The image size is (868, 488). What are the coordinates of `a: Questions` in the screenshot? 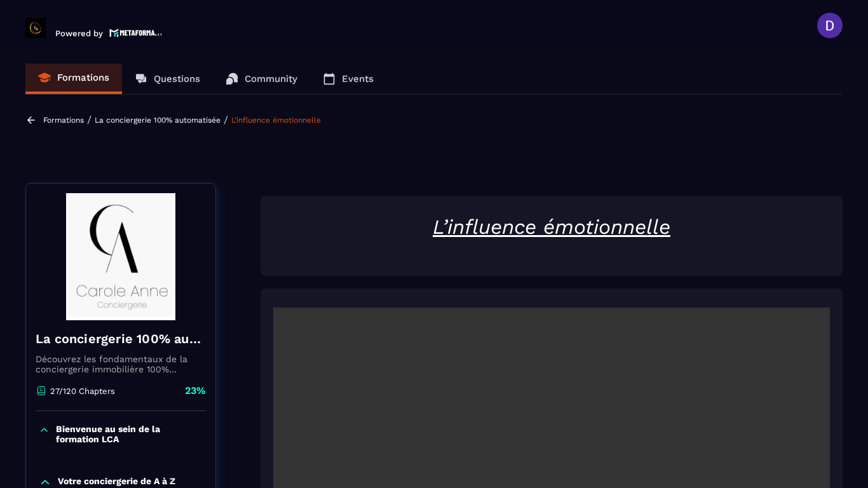 It's located at (167, 79).